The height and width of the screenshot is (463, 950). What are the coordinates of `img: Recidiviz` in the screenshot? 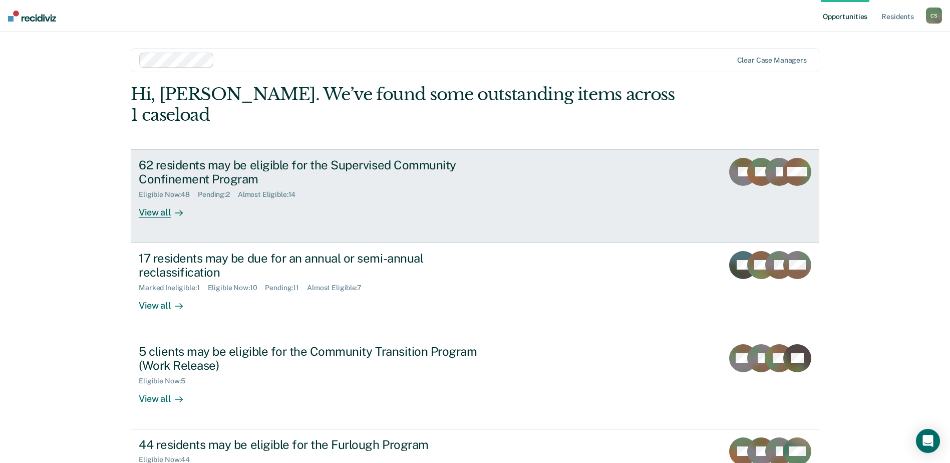 It's located at (32, 16).